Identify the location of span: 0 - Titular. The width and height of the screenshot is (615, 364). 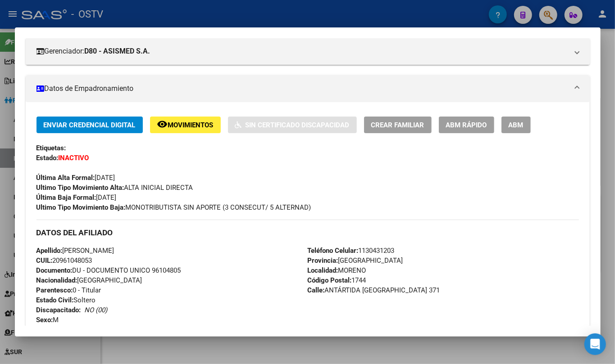
(69, 290).